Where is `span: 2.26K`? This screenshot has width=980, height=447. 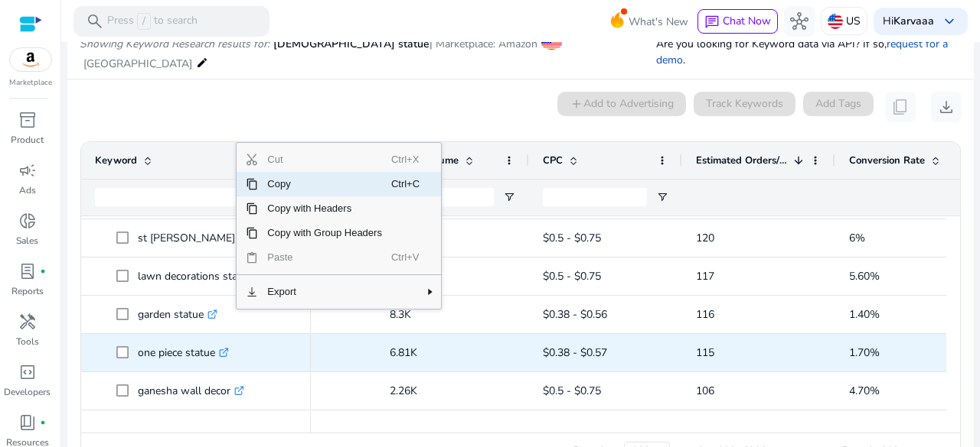 span: 2.26K is located at coordinates (404, 391).